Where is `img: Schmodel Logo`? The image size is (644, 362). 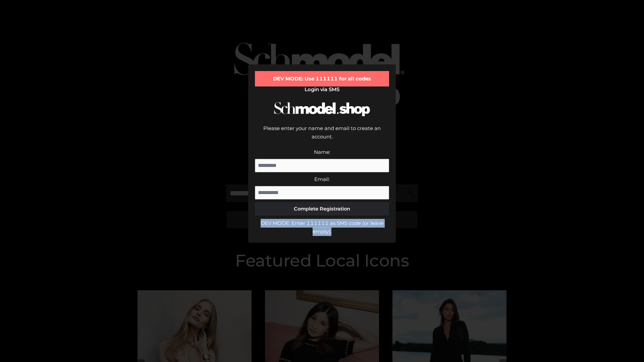
img: Schmodel Logo is located at coordinates (322, 109).